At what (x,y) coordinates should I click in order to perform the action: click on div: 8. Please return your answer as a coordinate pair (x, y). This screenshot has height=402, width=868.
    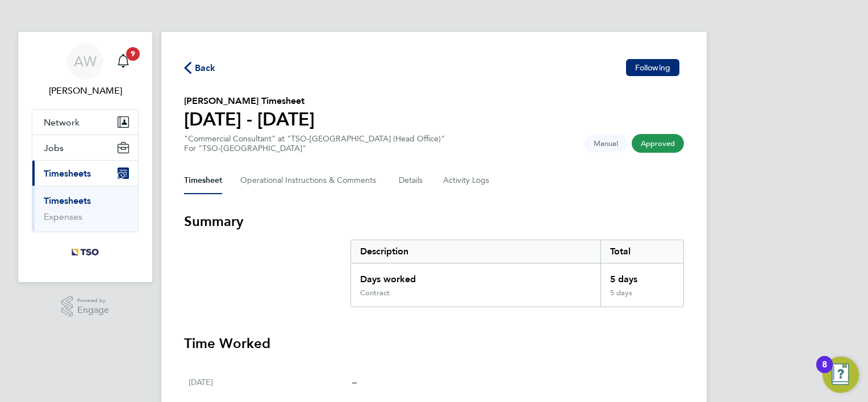
    Looking at the image, I should click on (824, 372).